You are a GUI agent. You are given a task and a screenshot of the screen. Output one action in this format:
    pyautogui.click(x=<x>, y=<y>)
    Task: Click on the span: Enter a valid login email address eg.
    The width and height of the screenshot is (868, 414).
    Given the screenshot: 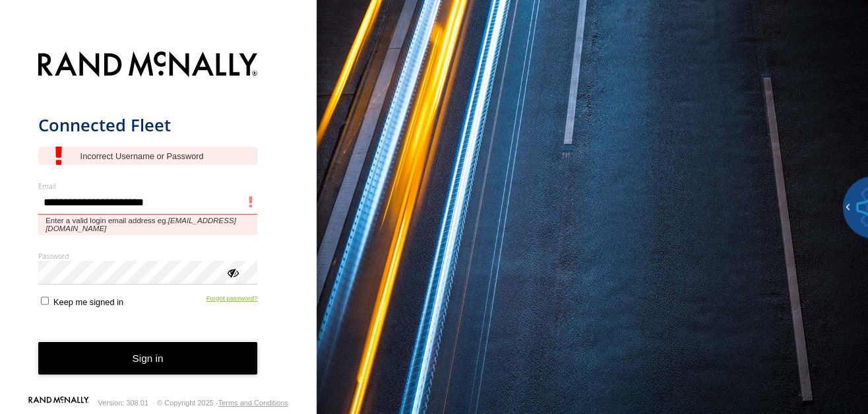 What is the action you would take?
    pyautogui.click(x=147, y=225)
    